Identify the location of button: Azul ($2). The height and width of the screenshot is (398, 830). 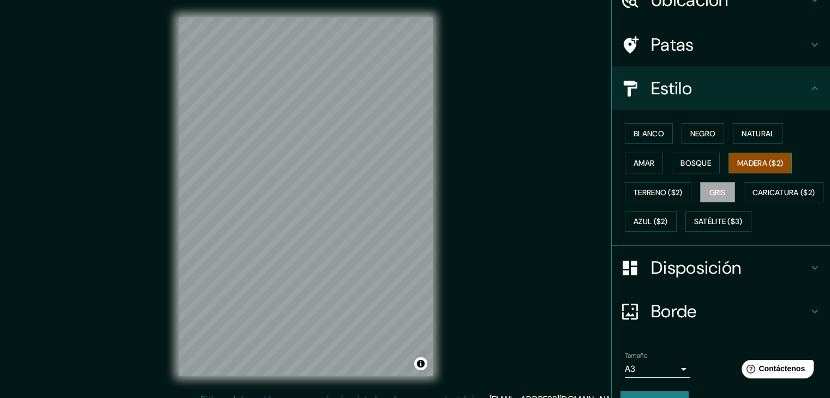
(650, 221).